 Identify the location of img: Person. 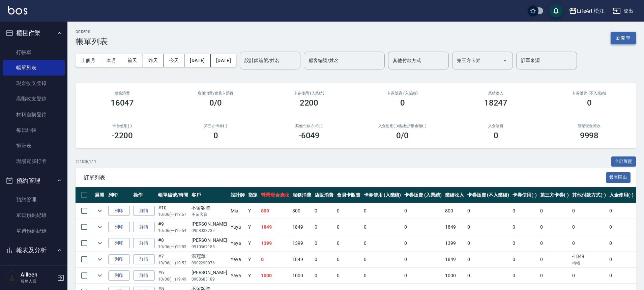
(12, 278).